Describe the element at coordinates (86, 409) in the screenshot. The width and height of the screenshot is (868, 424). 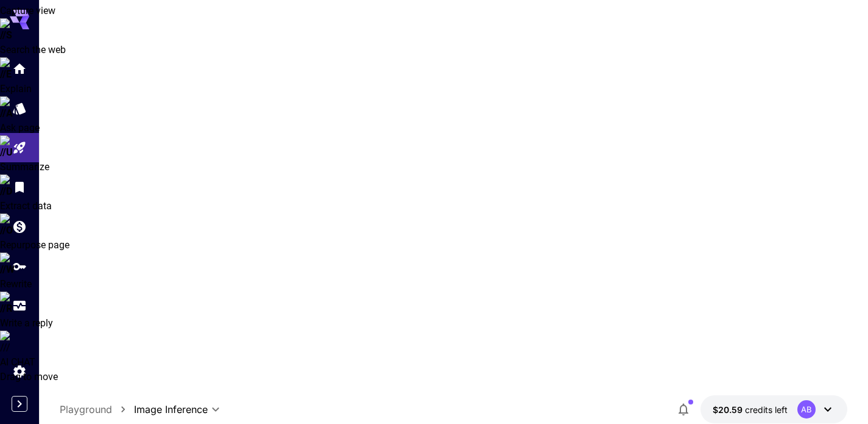
I see `p: Playground` at that location.